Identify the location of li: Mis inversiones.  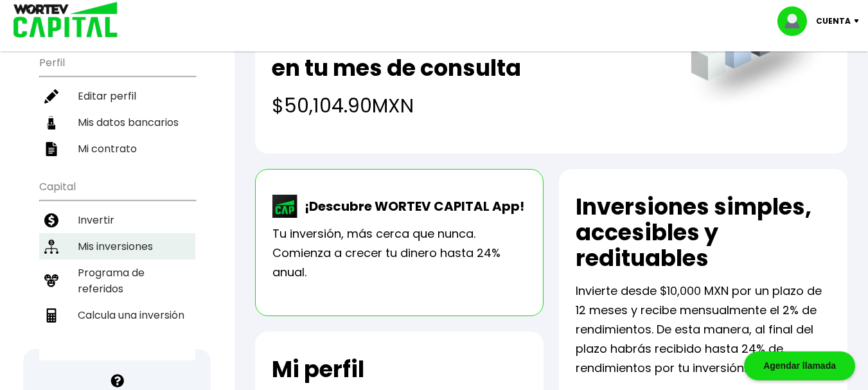
(117, 246).